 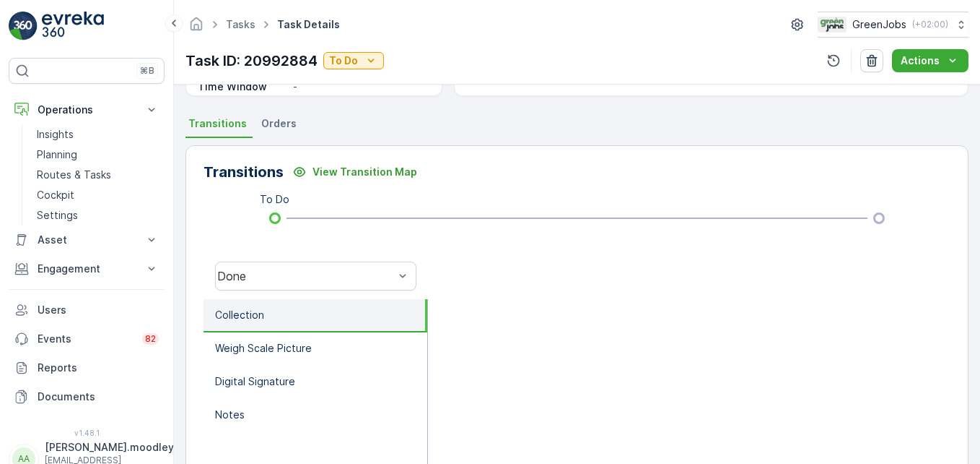 I want to click on span: Orders, so click(x=279, y=123).